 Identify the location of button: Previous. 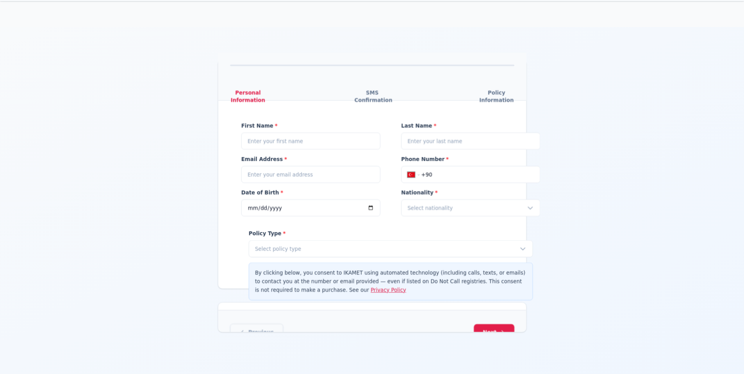
(256, 333).